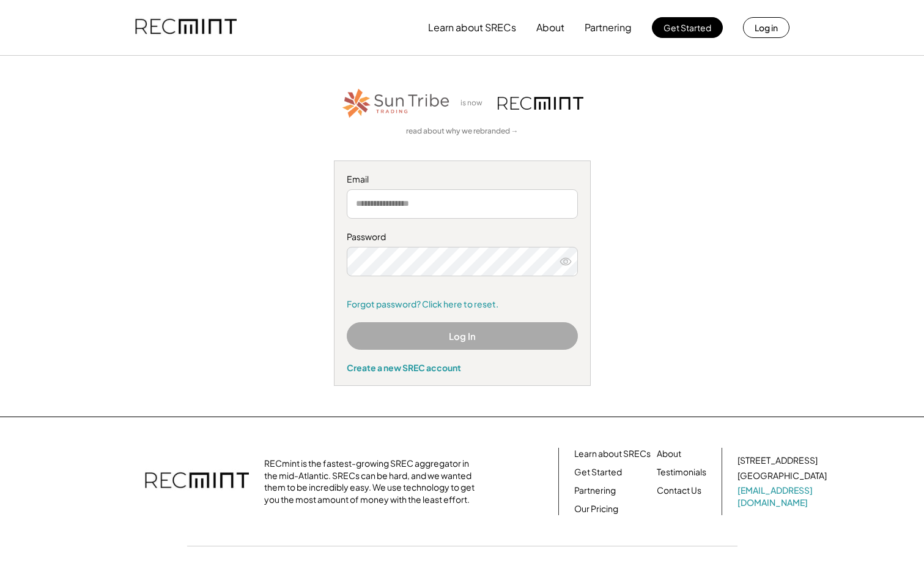 This screenshot has width=924, height=566. Describe the element at coordinates (463, 180) in the screenshot. I see `div: Email` at that location.